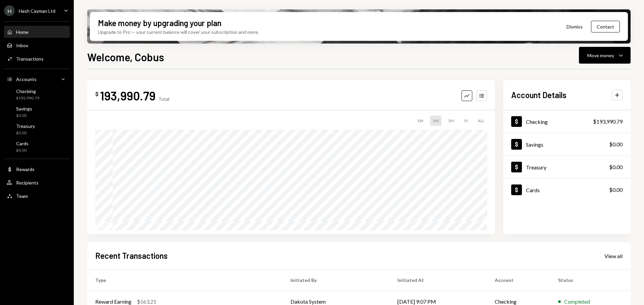 The image size is (644, 305). I want to click on a: Home, so click(37, 32).